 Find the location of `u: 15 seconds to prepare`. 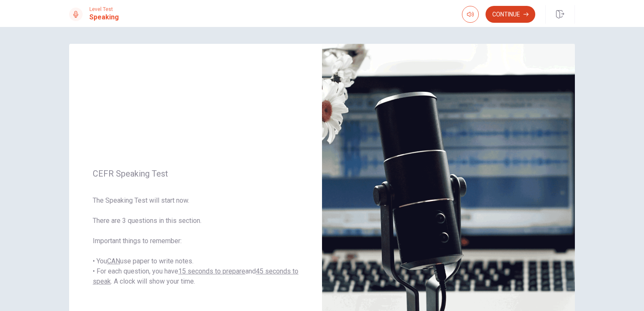

u: 15 seconds to prepare is located at coordinates (211, 271).